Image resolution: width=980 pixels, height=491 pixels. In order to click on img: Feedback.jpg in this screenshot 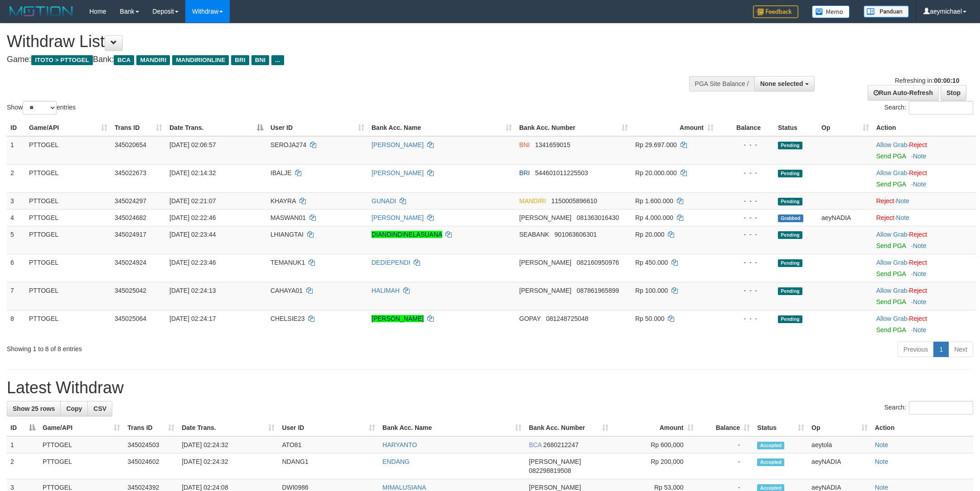, I will do `click(776, 12)`.